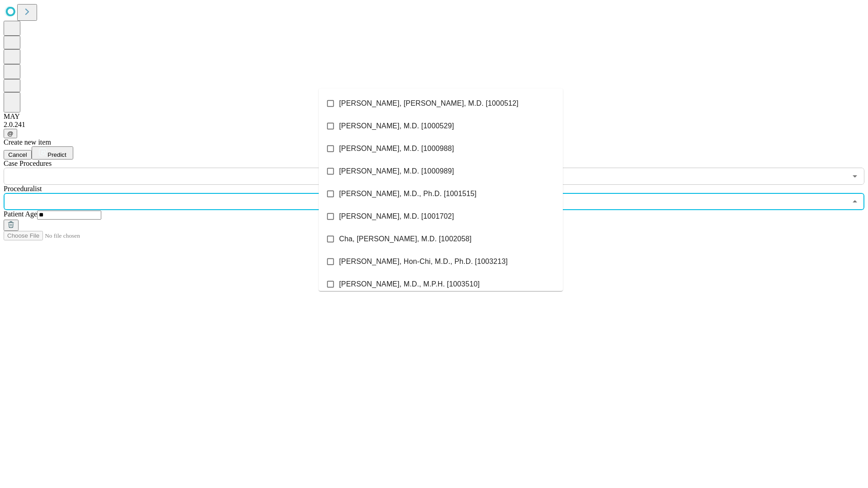 This screenshot has height=488, width=868. Describe the element at coordinates (18, 155) in the screenshot. I see `button: Cancel` at that location.